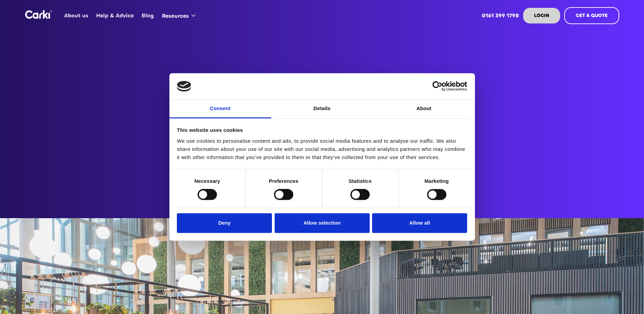 This screenshot has width=644, height=314. Describe the element at coordinates (207, 181) in the screenshot. I see `strong: Necessary` at that location.